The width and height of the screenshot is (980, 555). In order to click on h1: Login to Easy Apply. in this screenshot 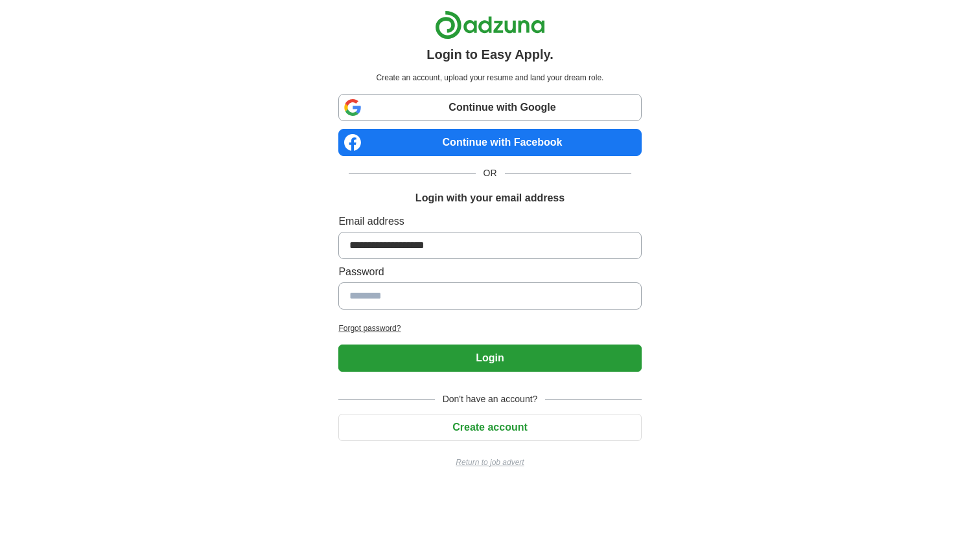, I will do `click(490, 54)`.